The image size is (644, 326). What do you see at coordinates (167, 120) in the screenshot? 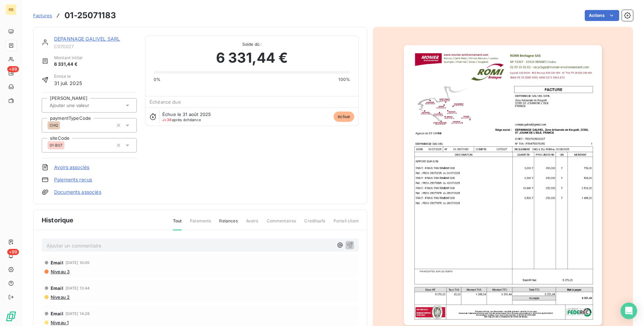
I see `span: J+38` at bounding box center [167, 120].